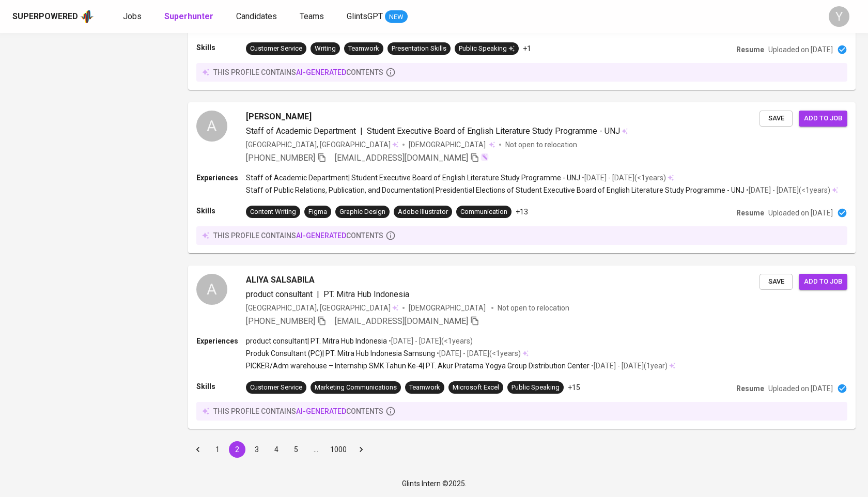  I want to click on a: Jobs, so click(133, 17).